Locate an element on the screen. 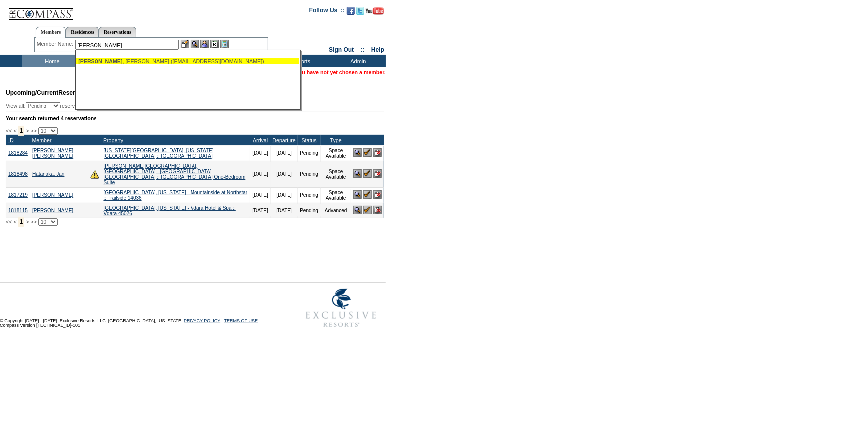 This screenshot has width=868, height=431. a: Sign Out is located at coordinates (341, 50).